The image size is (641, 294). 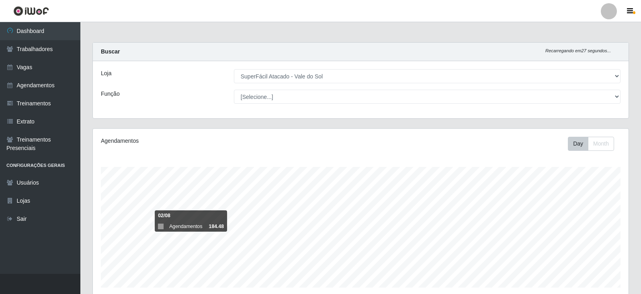 What do you see at coordinates (205, 141) in the screenshot?
I see `div: Agendamentos` at bounding box center [205, 141].